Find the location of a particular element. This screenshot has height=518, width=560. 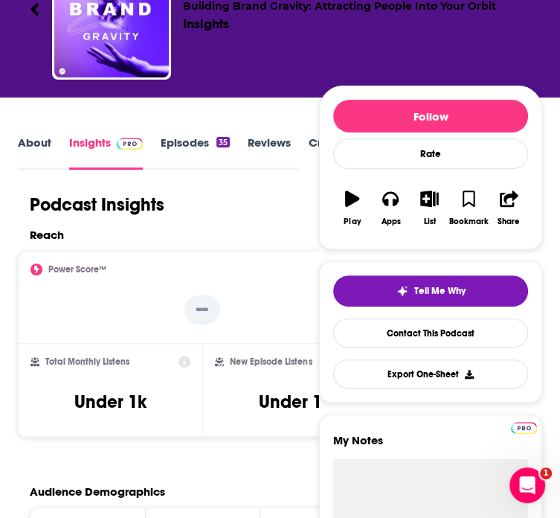

button: Follow is located at coordinates (431, 116).